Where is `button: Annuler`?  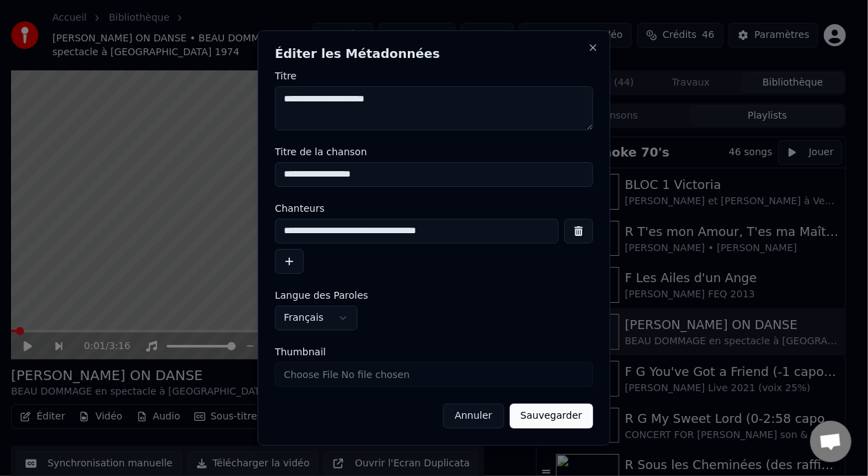
button: Annuler is located at coordinates (473, 416).